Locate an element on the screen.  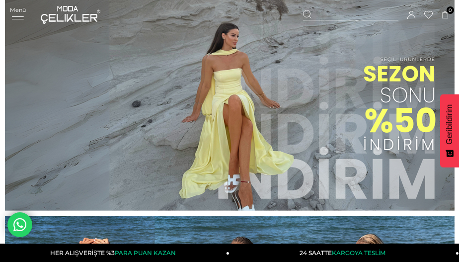
a: 24 SAATTEKARGOYA TESLİM is located at coordinates (344, 252).